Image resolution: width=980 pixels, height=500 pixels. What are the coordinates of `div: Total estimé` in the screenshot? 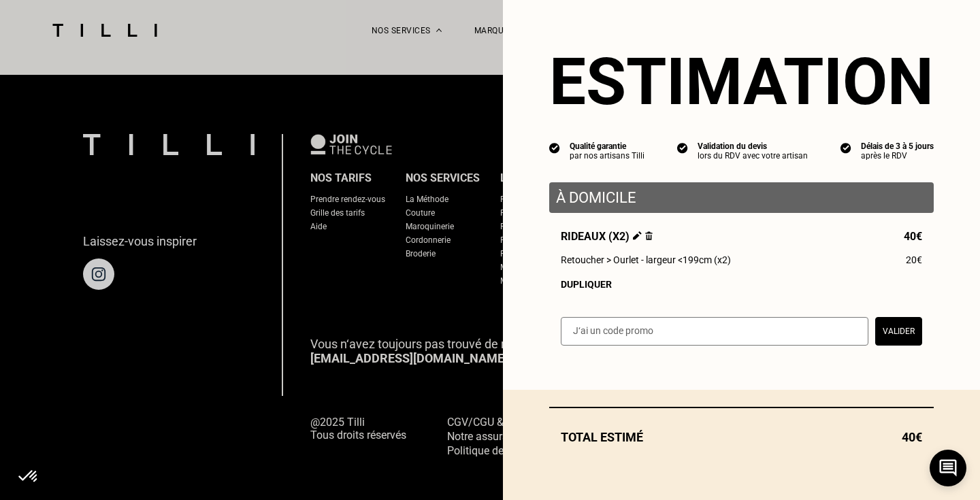 It's located at (741, 437).